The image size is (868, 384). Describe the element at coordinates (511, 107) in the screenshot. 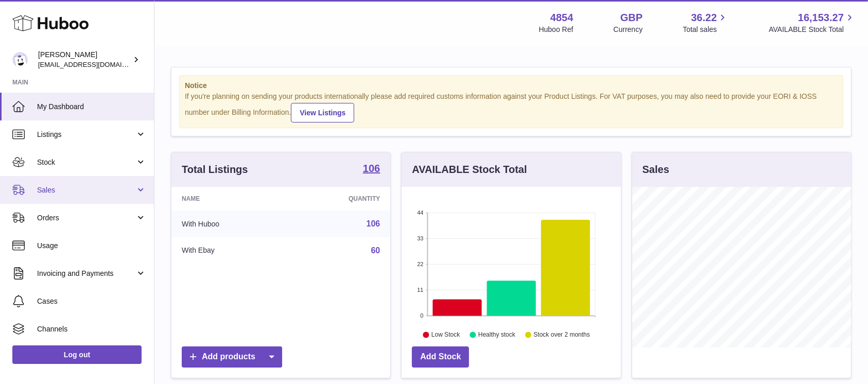

I see `div: If you're planning on sending your products internationally please add required customs informati...` at that location.